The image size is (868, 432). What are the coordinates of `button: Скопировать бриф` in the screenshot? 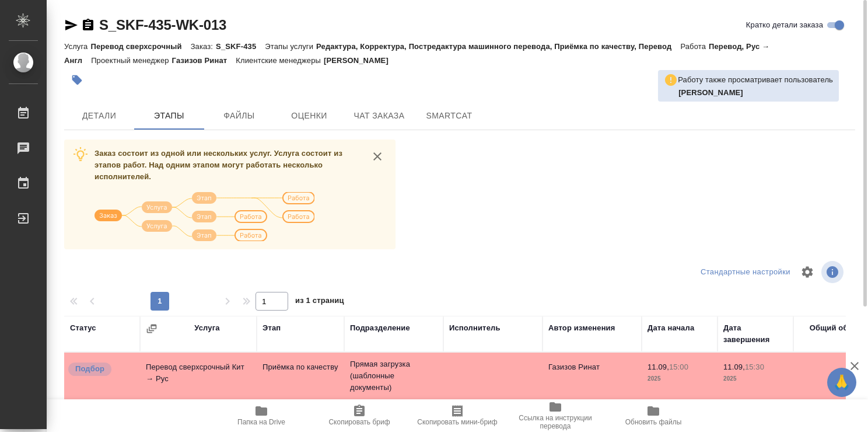 It's located at (359, 416).